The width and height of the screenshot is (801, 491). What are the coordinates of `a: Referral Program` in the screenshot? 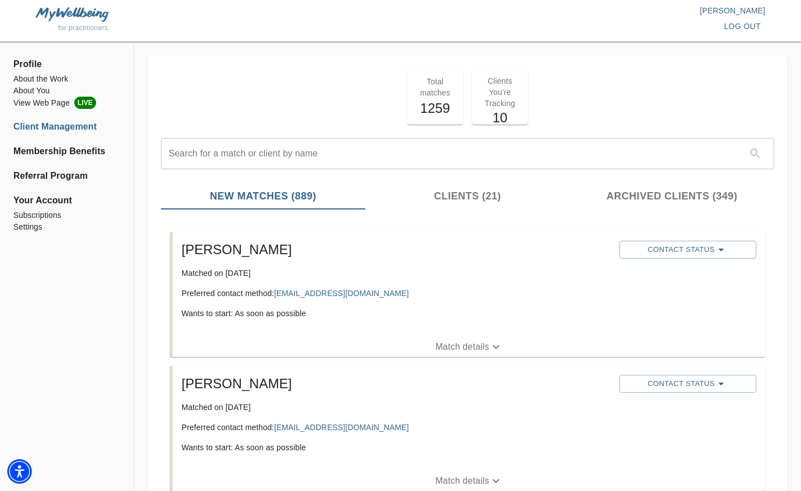 It's located at (66, 176).